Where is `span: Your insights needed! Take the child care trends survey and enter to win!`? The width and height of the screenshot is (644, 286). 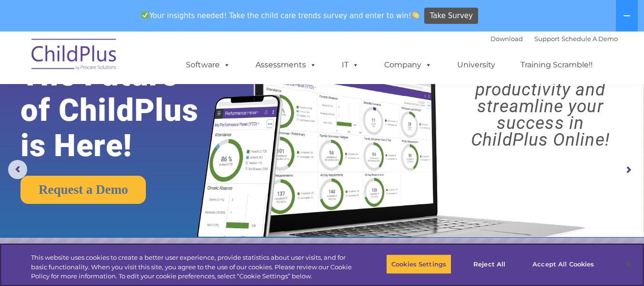
span: Your insights needed! Take the child care trends survey and enter to win! is located at coordinates (280, 16).